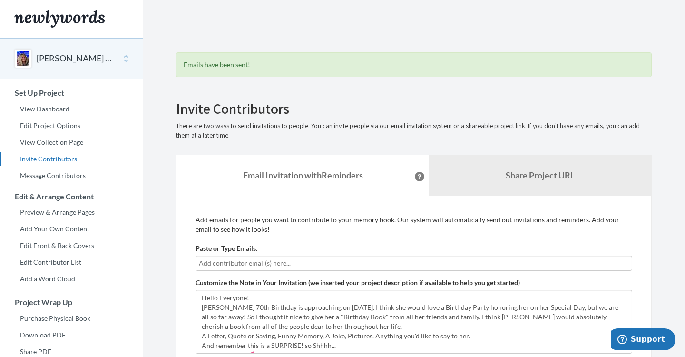 This screenshot has width=685, height=357. Describe the element at coordinates (71, 302) in the screenshot. I see `h3: Project Wrap Up` at that location.